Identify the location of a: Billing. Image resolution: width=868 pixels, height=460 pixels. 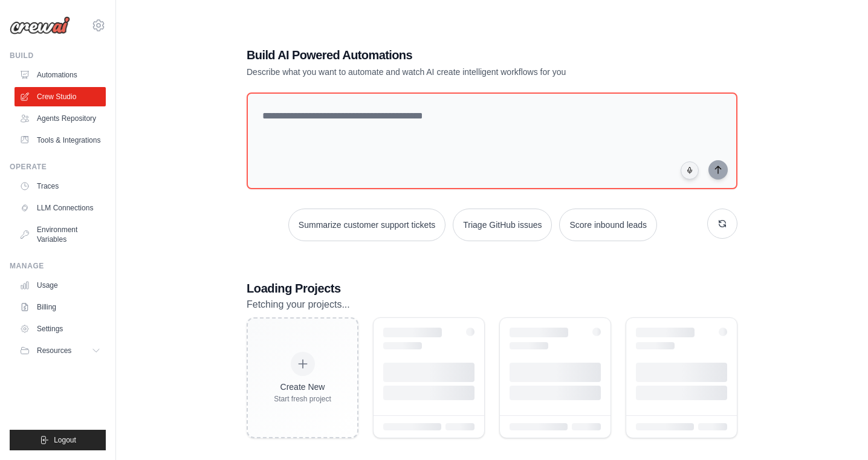
(60, 307).